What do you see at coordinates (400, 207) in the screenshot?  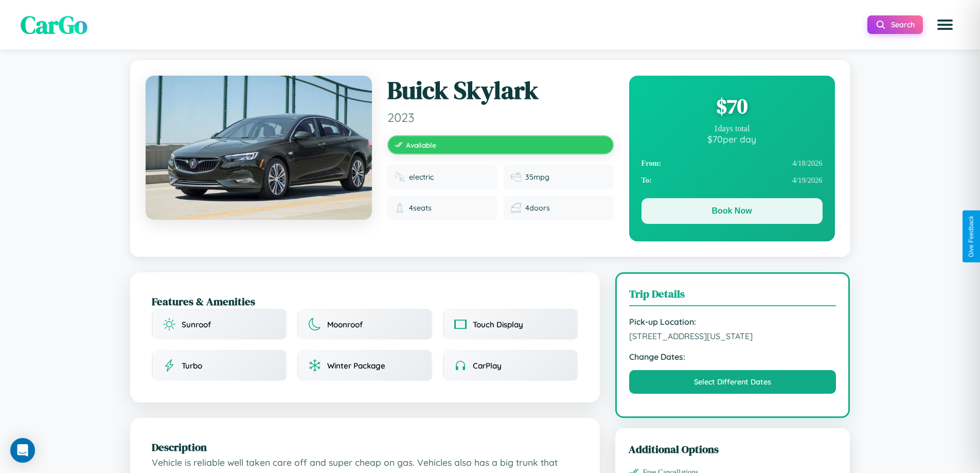 I see `img: Seats` at bounding box center [400, 207].